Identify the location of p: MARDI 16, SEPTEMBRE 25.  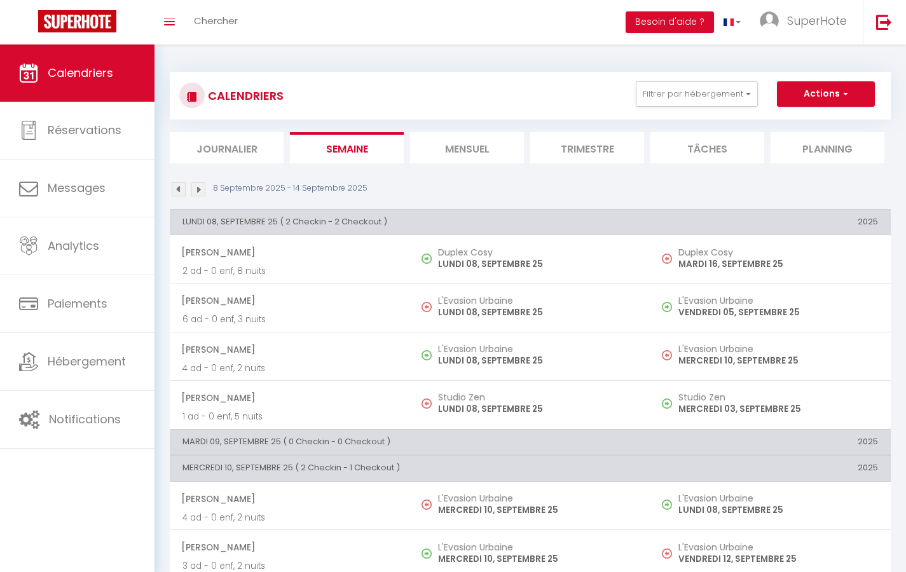
(778, 264).